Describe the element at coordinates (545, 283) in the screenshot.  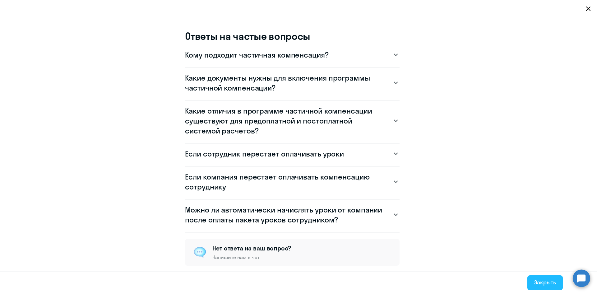
I see `button: Закрыть` at that location.